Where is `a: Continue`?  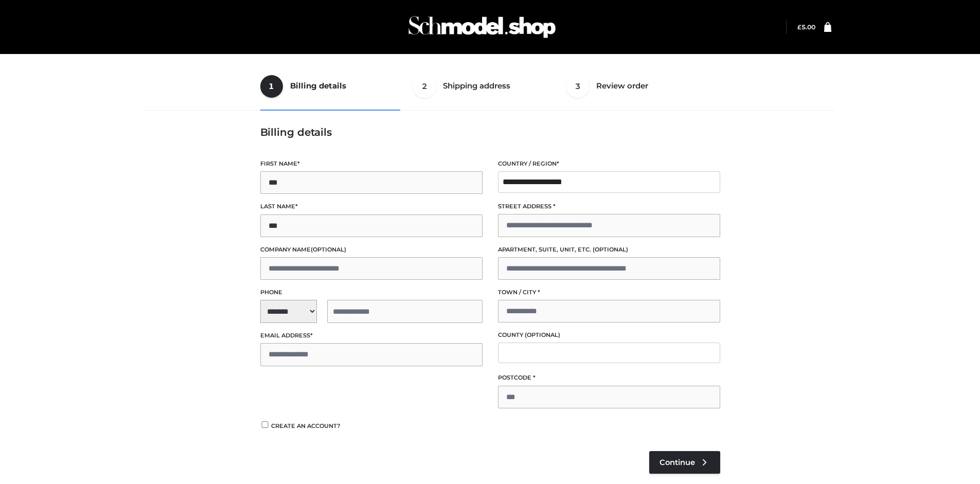
a: Continue is located at coordinates (684, 462).